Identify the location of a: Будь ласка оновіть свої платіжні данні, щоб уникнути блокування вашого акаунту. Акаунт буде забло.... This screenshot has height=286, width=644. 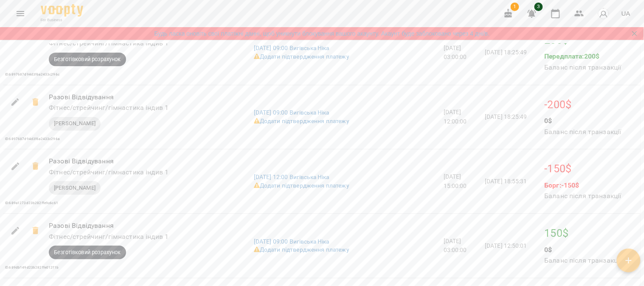
(322, 34).